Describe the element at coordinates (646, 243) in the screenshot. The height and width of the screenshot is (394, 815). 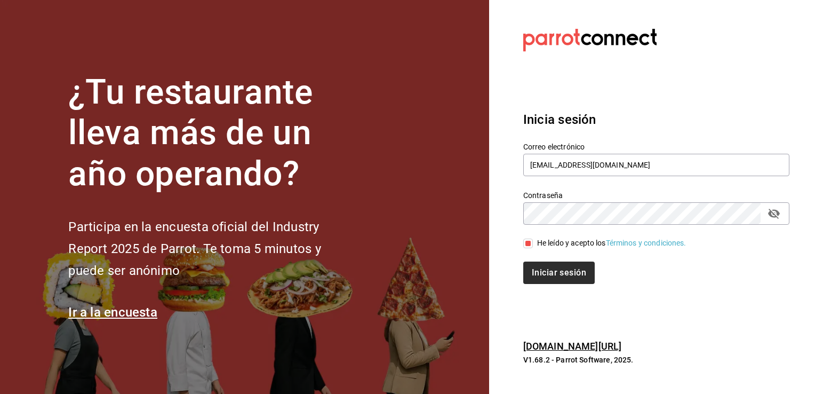
I see `a: Términos y condiciones.` at that location.